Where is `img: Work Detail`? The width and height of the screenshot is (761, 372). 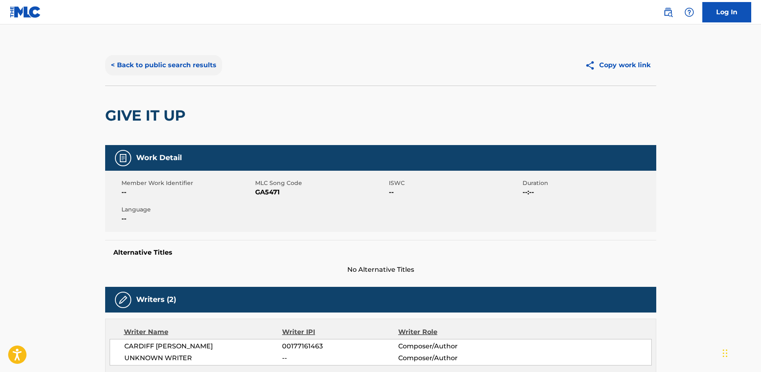 img: Work Detail is located at coordinates (123, 158).